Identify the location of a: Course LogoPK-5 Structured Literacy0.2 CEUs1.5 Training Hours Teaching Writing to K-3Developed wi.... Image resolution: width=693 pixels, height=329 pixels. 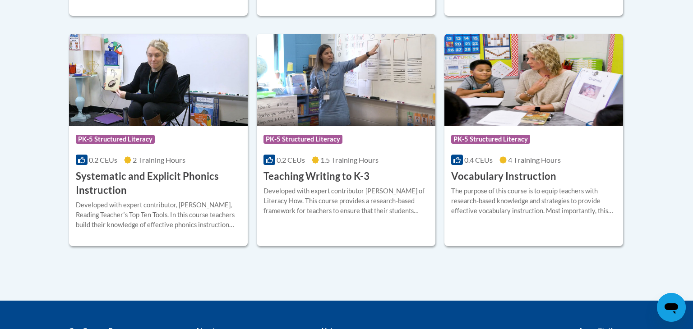
(346, 140).